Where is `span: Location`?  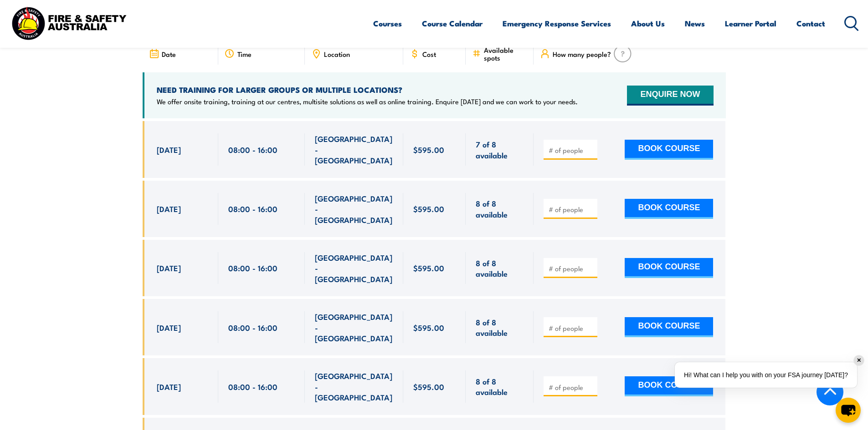 span: Location is located at coordinates (337, 54).